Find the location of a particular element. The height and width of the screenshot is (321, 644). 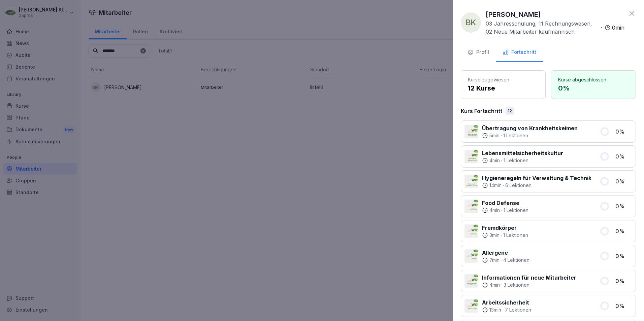

p: 7 Lektionen is located at coordinates (518, 310).